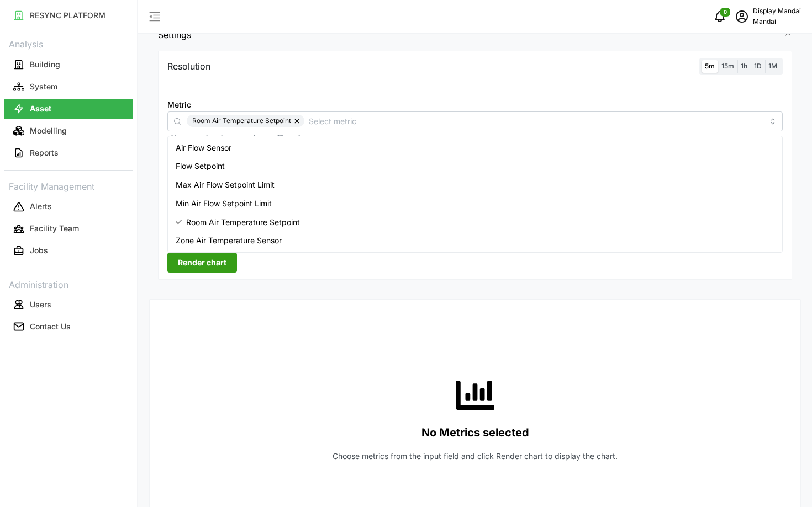 This screenshot has height=507, width=812. Describe the element at coordinates (69, 153) in the screenshot. I see `button: Reports` at that location.